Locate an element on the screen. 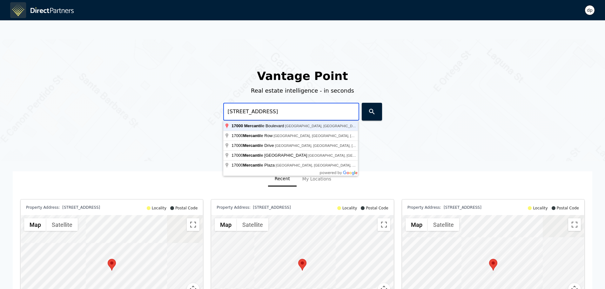 This screenshot has height=289, width=605. span: le Boulevard is located at coordinates (258, 126).